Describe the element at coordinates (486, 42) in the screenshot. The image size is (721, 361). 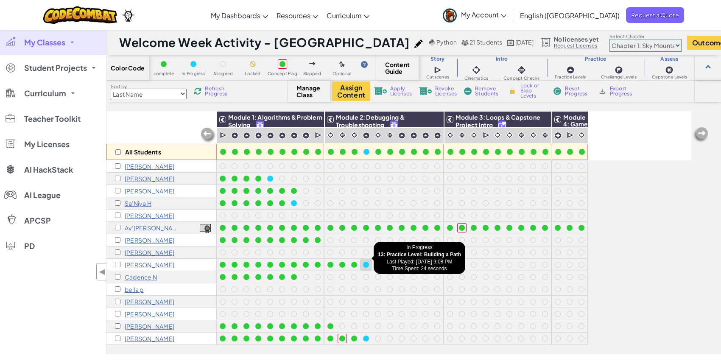
I see `span: 21 Students` at that location.